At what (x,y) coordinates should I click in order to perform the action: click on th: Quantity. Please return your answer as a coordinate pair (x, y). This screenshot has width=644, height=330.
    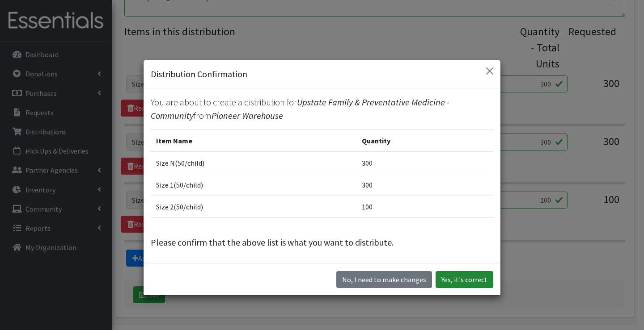
    Looking at the image, I should click on (425, 141).